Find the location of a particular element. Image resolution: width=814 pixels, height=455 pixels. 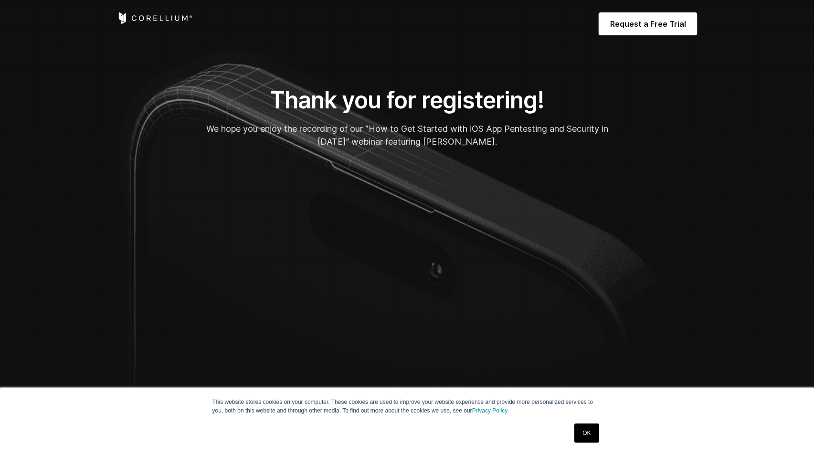

span: Request a Free Trial is located at coordinates (648, 24).